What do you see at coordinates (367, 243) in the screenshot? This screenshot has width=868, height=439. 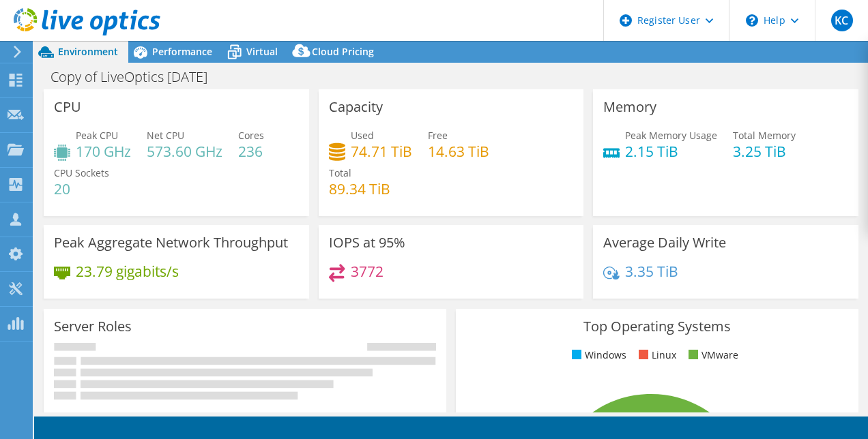 I see `h3: IOPS at 95%` at bounding box center [367, 243].